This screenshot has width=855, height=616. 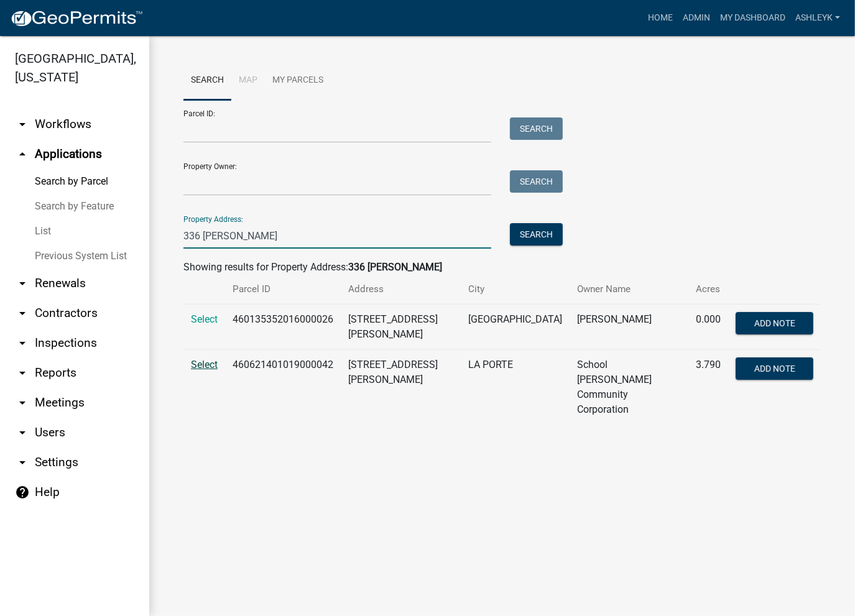 I want to click on i: arrow_drop_up, so click(x=22, y=154).